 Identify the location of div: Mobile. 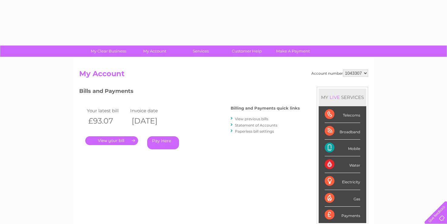
(342, 148).